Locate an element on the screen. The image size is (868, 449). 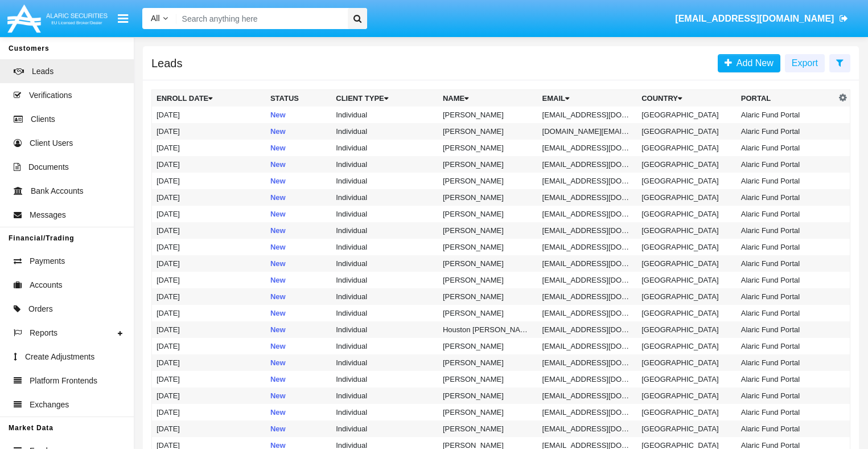
span: Bank Accounts is located at coordinates (57, 191).